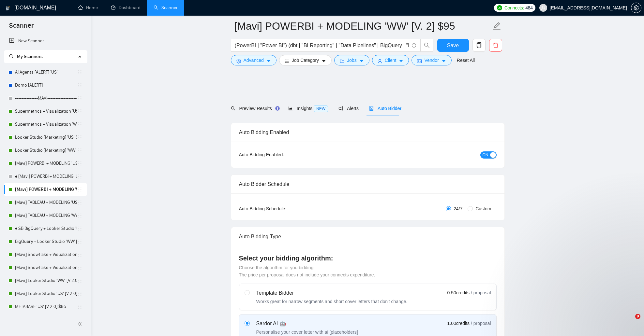 The height and width of the screenshot is (336, 644). What do you see at coordinates (287, 61) in the screenshot?
I see `span: bars` at bounding box center [287, 61].